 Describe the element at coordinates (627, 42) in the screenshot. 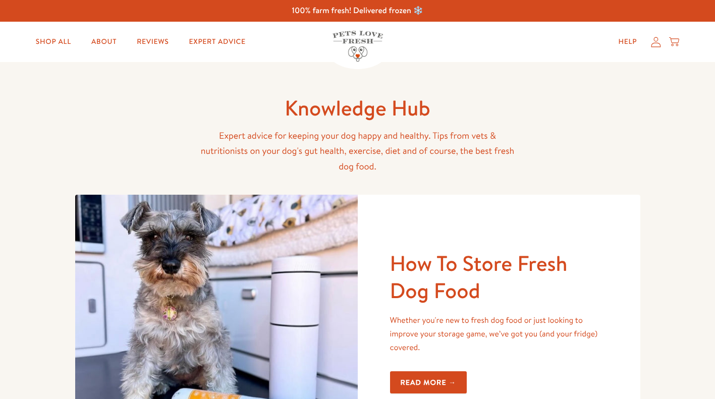

I see `a: Help` at that location.